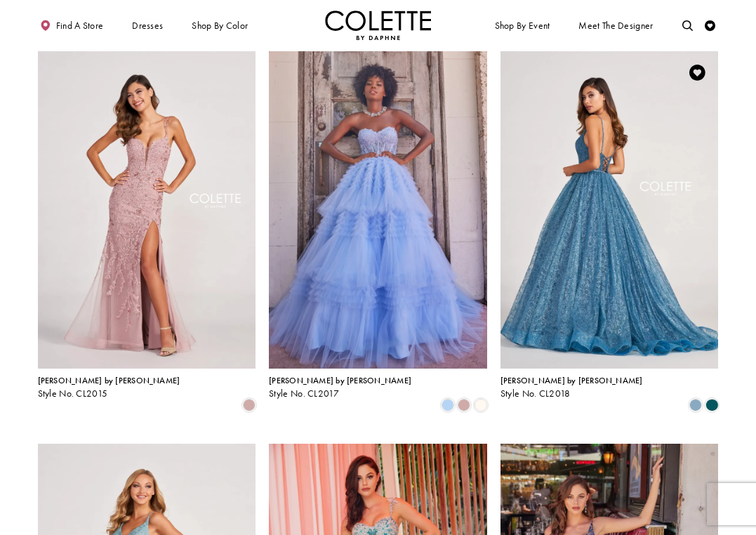  What do you see at coordinates (147, 210) in the screenshot?
I see `a: Visit Colette by Daphne Style No. CL2015 Page` at bounding box center [147, 210].